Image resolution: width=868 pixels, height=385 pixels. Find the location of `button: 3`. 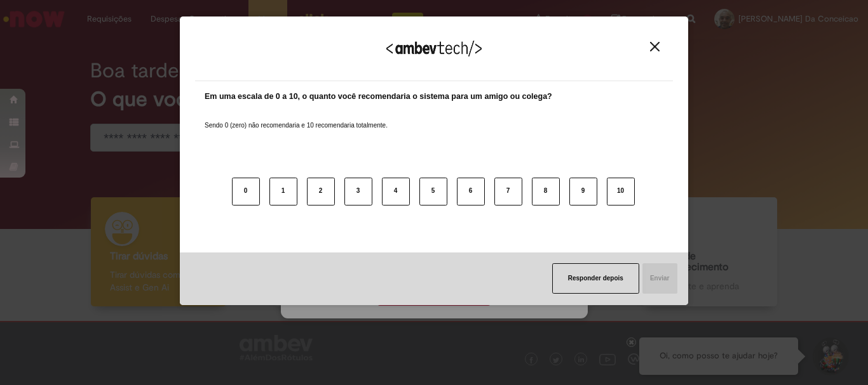

button: 3 is located at coordinates (358, 192).